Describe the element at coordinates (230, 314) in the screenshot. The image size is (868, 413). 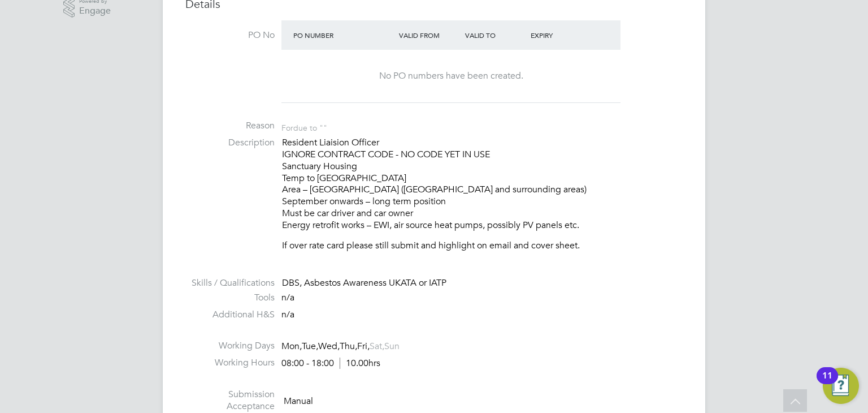
I see `label: Additional H&S` at that location.